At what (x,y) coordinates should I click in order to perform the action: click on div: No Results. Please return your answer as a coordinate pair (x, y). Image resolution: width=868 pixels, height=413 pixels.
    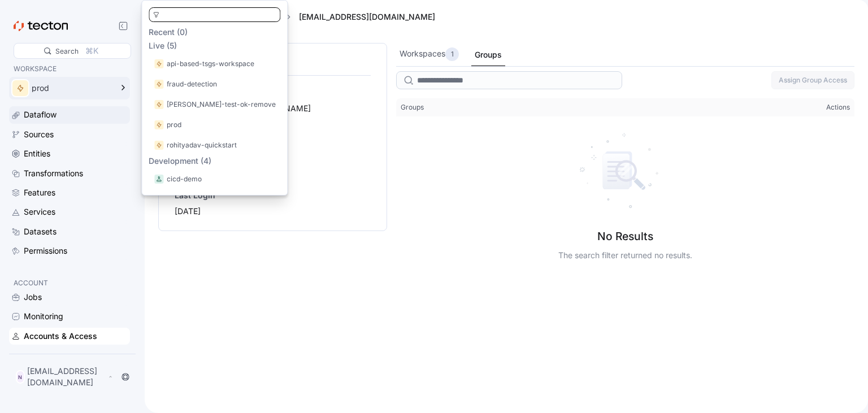
    Looking at the image, I should click on (625, 236).